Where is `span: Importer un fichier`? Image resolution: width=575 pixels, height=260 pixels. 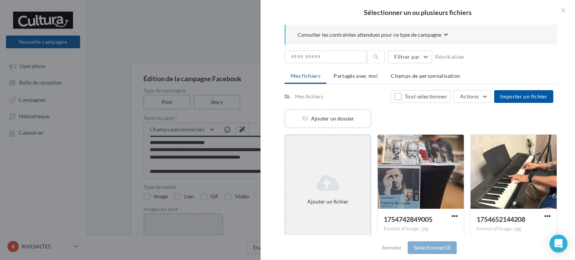
span: Importer un fichier is located at coordinates (523, 96).